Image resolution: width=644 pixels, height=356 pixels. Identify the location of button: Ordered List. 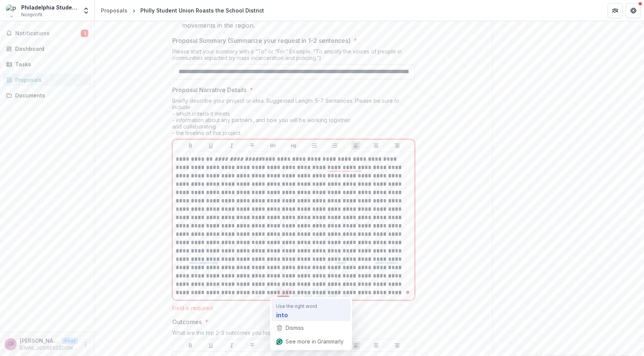
(335, 145).